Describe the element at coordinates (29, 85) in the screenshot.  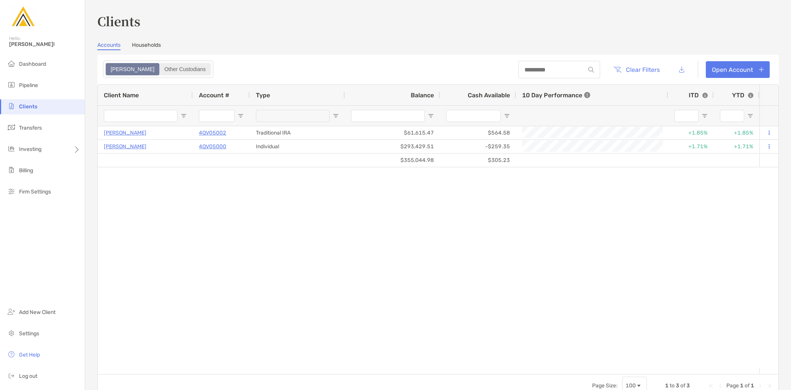
I see `span: Pipeline` at that location.